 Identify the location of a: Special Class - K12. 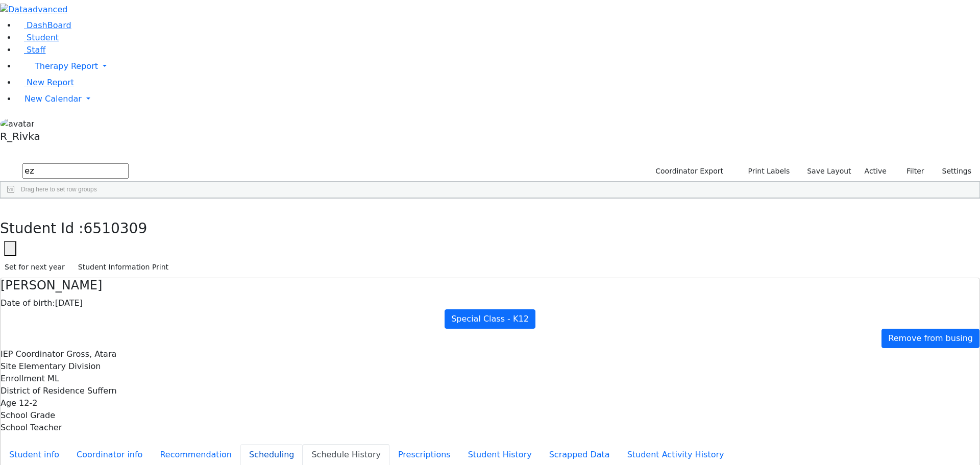
(490, 319).